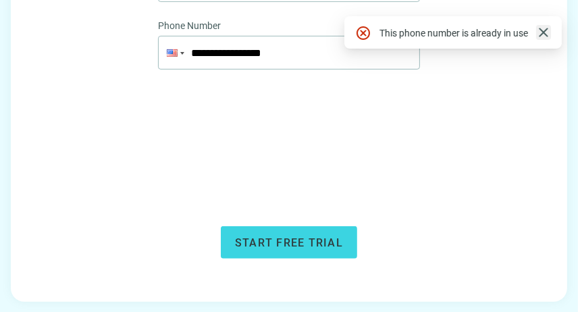  I want to click on a: Close, so click(544, 32).